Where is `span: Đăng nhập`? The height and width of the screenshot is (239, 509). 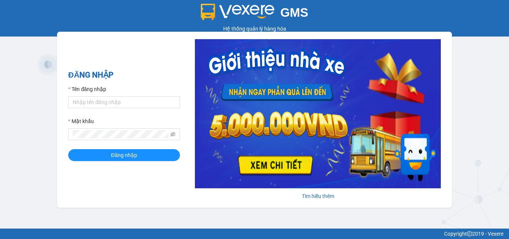 span: Đăng nhập is located at coordinates (124, 155).